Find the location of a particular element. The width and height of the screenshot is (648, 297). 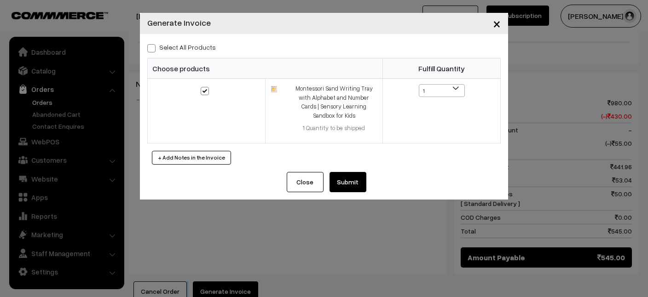

label: Select all Products is located at coordinates (181, 47).